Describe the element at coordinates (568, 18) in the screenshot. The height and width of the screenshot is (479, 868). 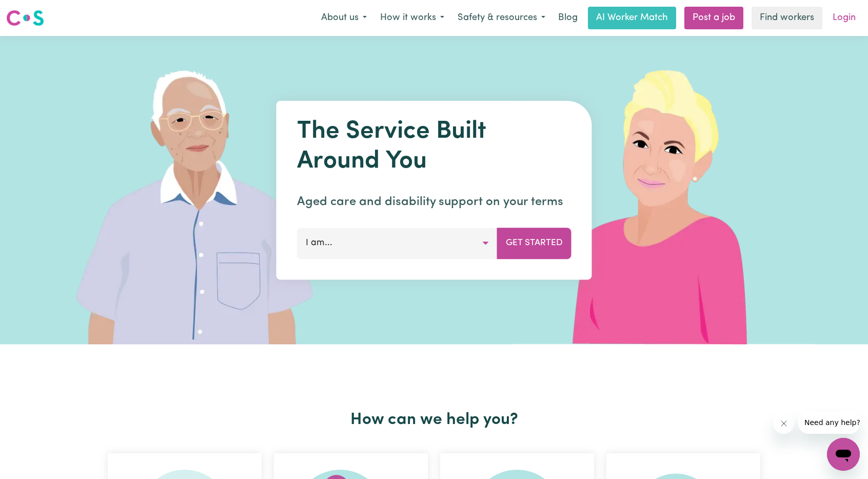
I see `a: Blog` at that location.